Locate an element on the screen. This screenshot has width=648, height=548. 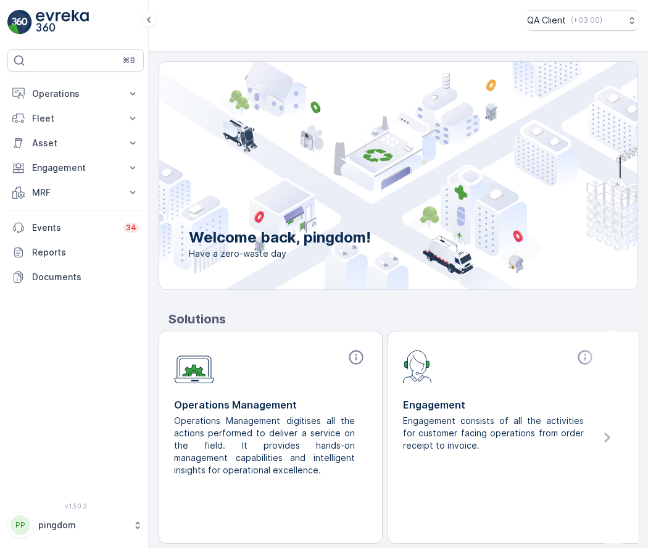
p: Operations Management is located at coordinates (270, 405).